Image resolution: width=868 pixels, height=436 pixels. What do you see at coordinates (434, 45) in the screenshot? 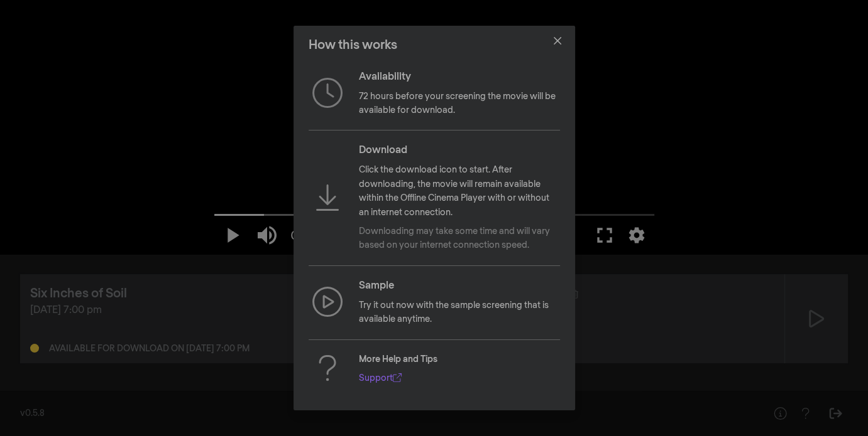
I see `header: How this works` at bounding box center [434, 45].